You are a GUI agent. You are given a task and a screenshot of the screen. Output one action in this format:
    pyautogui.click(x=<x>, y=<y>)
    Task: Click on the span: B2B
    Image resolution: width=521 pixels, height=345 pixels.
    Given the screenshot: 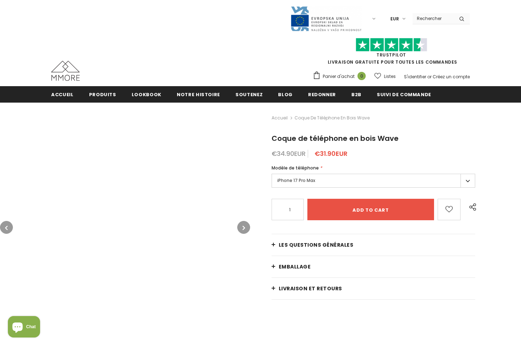 What is the action you would take?
    pyautogui.click(x=357, y=95)
    